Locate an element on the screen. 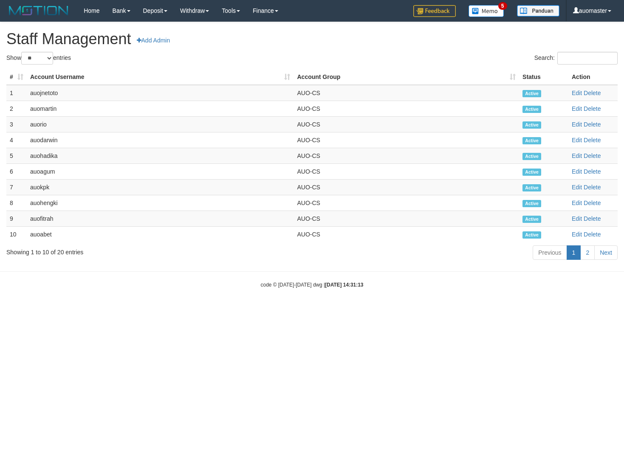 The width and height of the screenshot is (624, 450). label: Search: is located at coordinates (576, 58).